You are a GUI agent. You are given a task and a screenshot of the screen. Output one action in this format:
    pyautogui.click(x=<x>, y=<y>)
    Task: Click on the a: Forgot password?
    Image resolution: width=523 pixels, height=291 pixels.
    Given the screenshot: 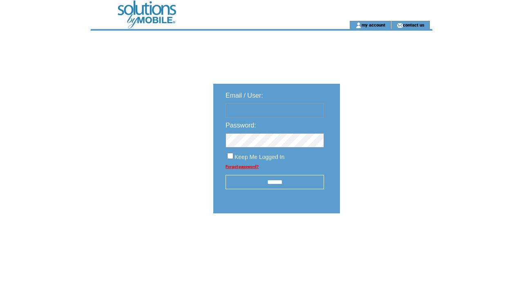 What is the action you would take?
    pyautogui.click(x=242, y=166)
    